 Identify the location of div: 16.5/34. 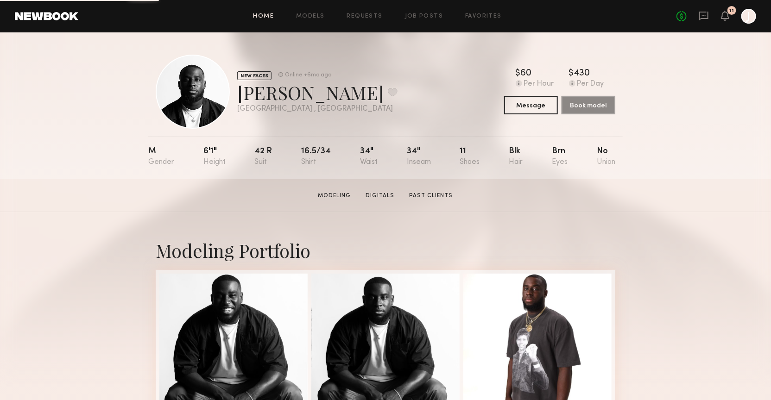
(316, 157).